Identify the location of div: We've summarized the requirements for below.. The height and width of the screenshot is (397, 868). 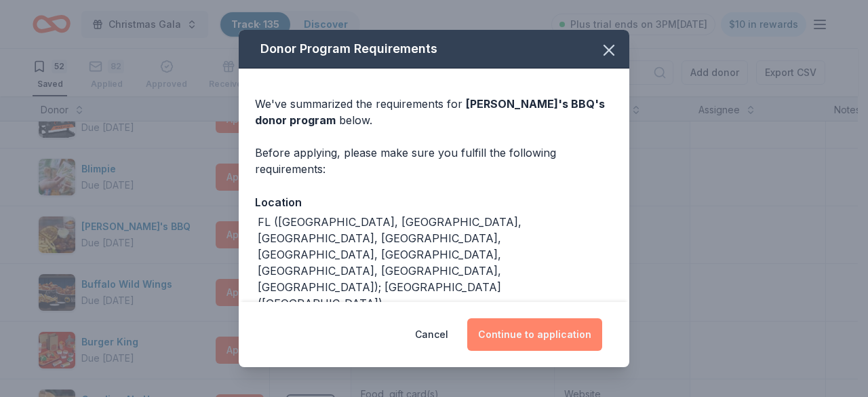
(434, 112).